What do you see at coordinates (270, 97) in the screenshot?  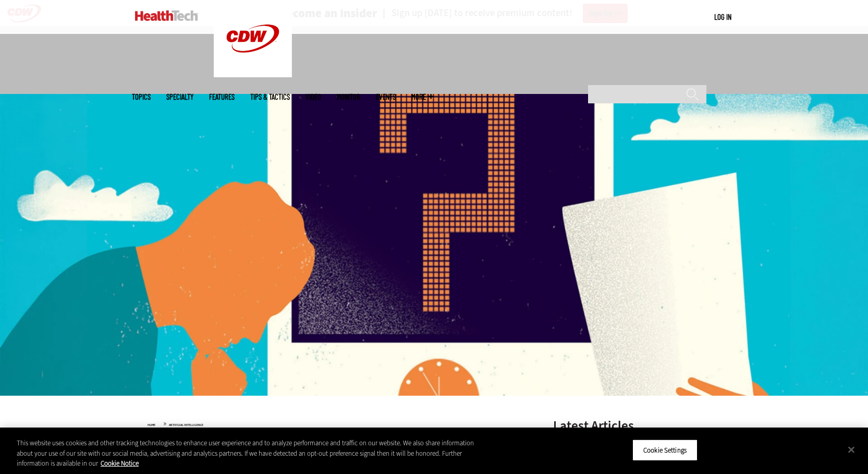 I see `a: Tips & Tactics` at bounding box center [270, 97].